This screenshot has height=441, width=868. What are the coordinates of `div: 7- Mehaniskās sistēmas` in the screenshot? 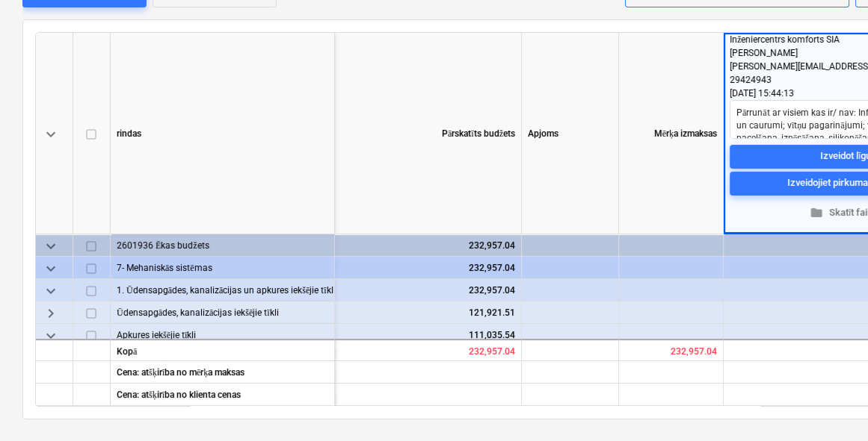 It's located at (222, 267).